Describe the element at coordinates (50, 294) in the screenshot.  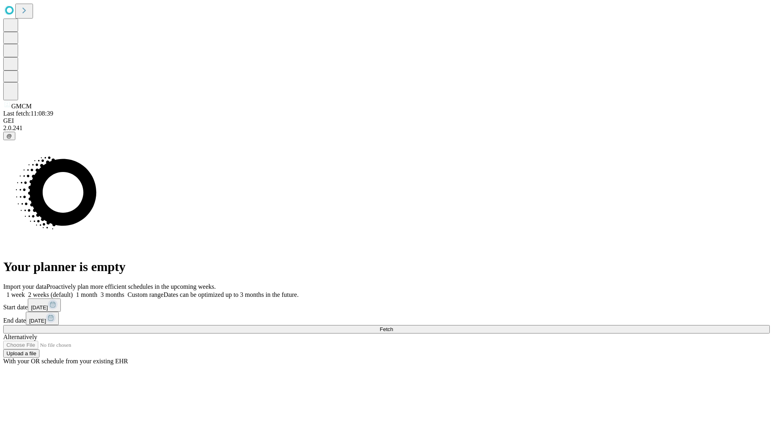
I see `span: 2 weeks (default)` at that location.